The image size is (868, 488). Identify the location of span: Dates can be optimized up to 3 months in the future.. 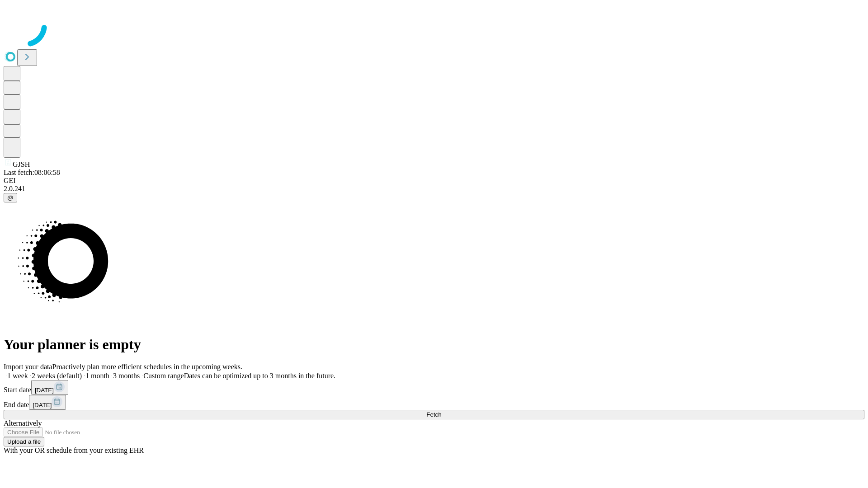
(259, 376).